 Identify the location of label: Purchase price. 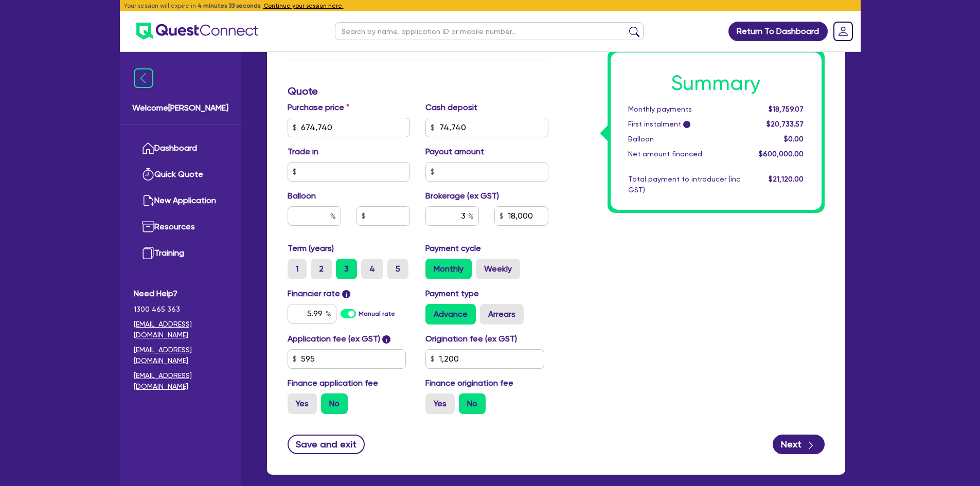
(319, 107).